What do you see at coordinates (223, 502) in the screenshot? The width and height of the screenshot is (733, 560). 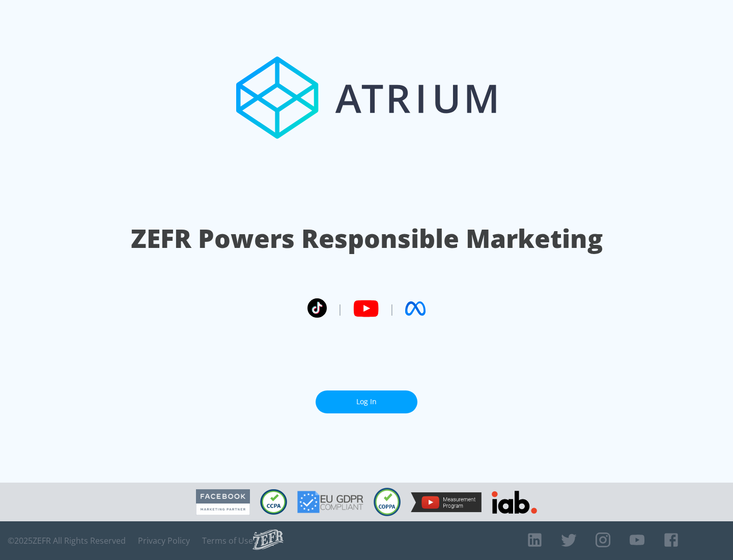 I see `img: Facebook Marketing Partner` at bounding box center [223, 502].